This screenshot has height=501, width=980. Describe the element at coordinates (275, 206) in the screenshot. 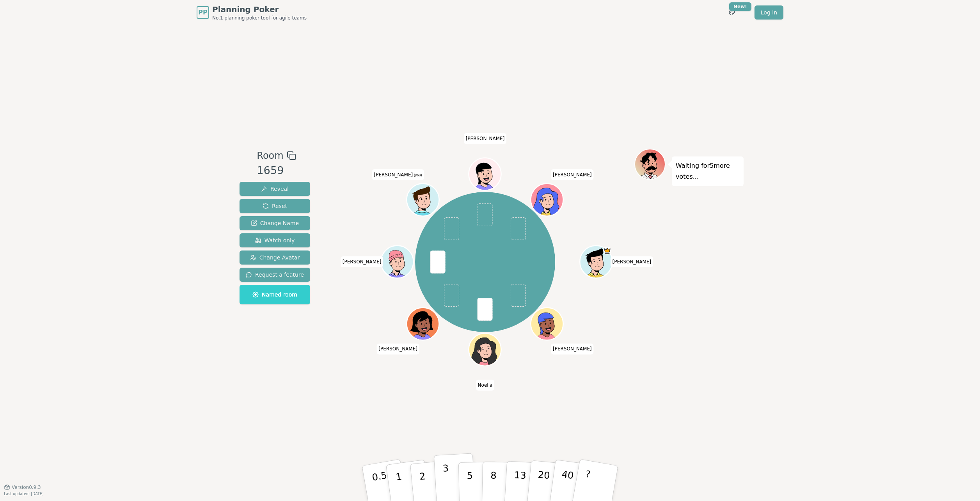

I see `span: Reset` at that location.